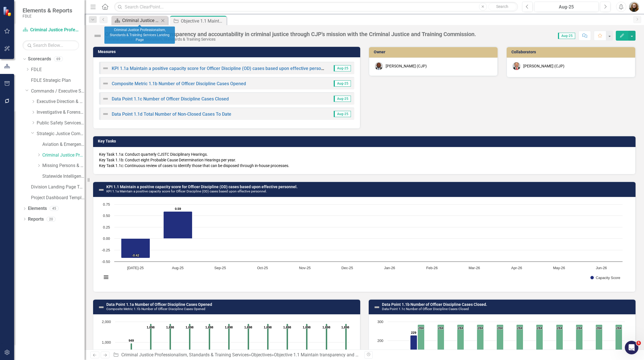 Image resolution: width=644 pixels, height=360 pixels. Describe the element at coordinates (639, 343) in the screenshot. I see `span: 5` at that location.